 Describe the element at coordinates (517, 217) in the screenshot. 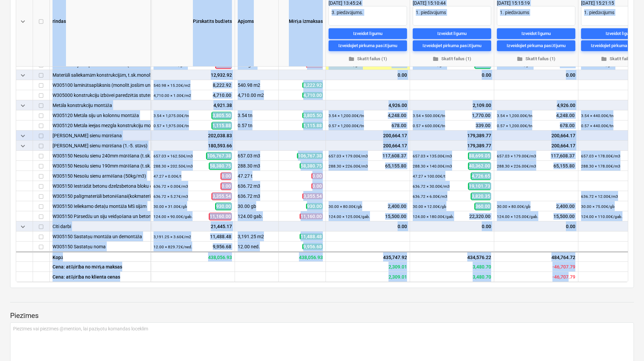

I see `small: 124.00 × 125.00€ / gab.` at that location.